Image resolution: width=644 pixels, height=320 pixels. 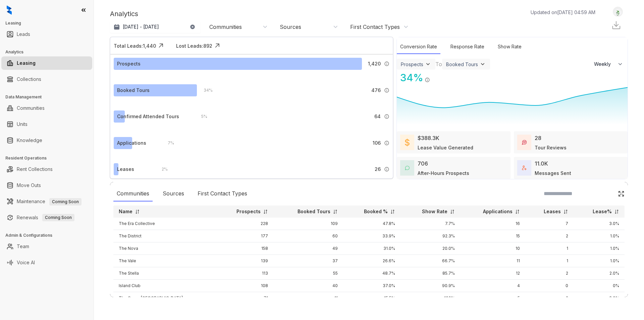 What do you see at coordinates (410, 77) in the screenshot?
I see `div: 34 %` at bounding box center [410, 77].